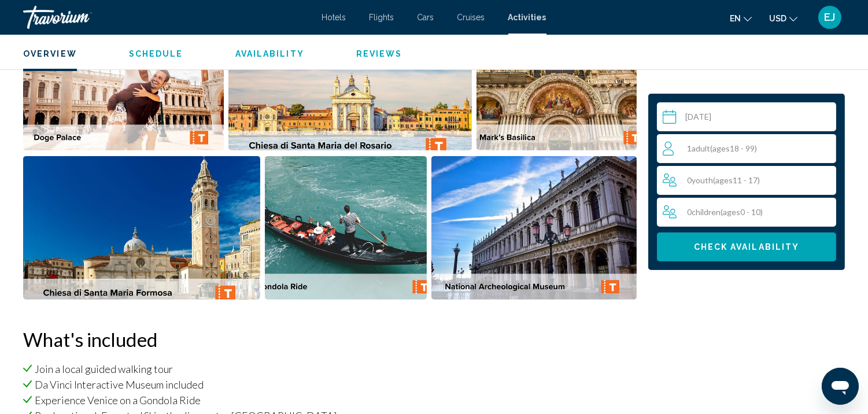 The height and width of the screenshot is (414, 868). Describe the element at coordinates (156, 54) in the screenshot. I see `button: Schedule` at that location.